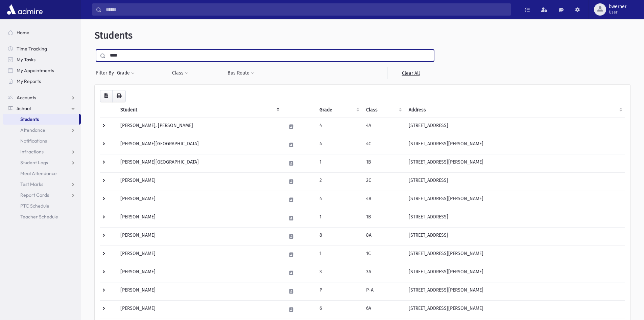 This screenshot has width=644, height=320. What do you see at coordinates (199, 110) in the screenshot?
I see `th: Student: activate to sort column descending` at bounding box center [199, 110].